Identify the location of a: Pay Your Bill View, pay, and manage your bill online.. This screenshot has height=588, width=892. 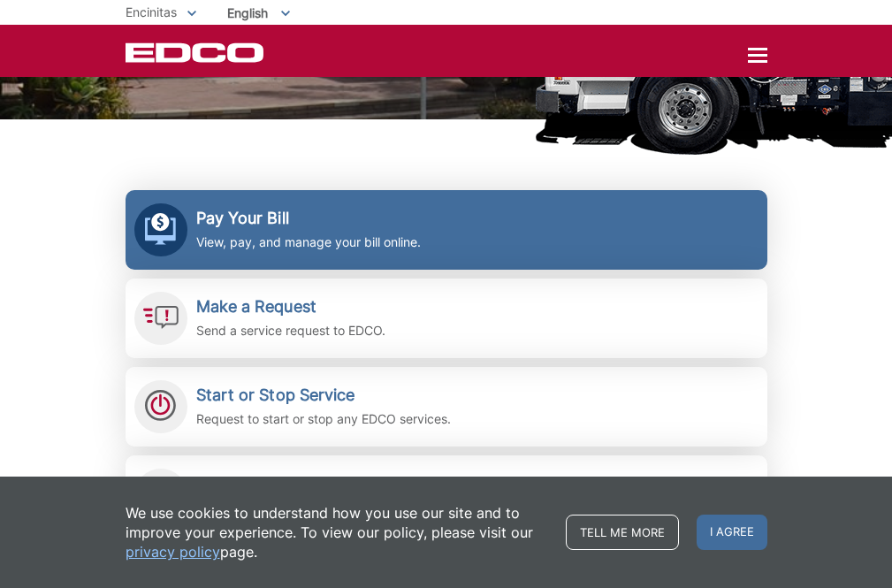
(446, 230).